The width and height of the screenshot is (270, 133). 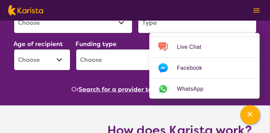 What do you see at coordinates (197, 23) in the screenshot?
I see `input: Type` at bounding box center [197, 23].